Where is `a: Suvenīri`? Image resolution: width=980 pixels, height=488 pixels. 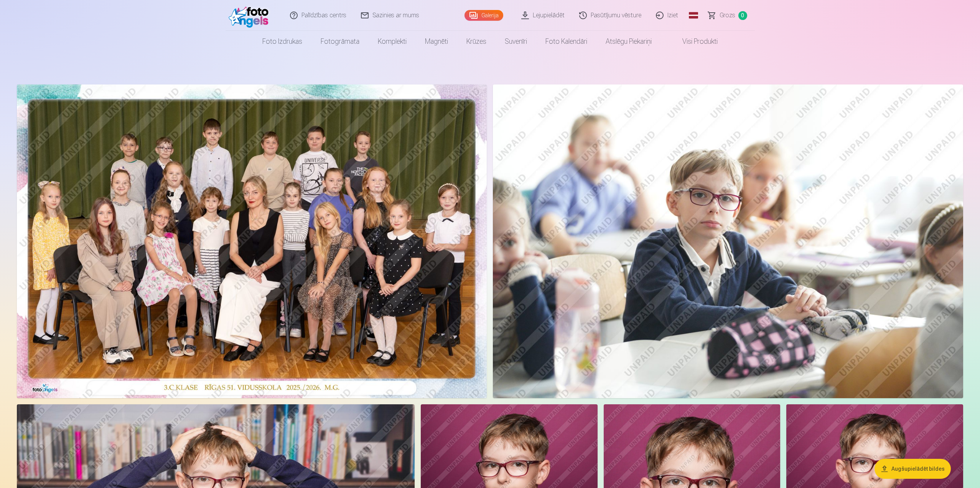 a: Suvenīri is located at coordinates (516, 42).